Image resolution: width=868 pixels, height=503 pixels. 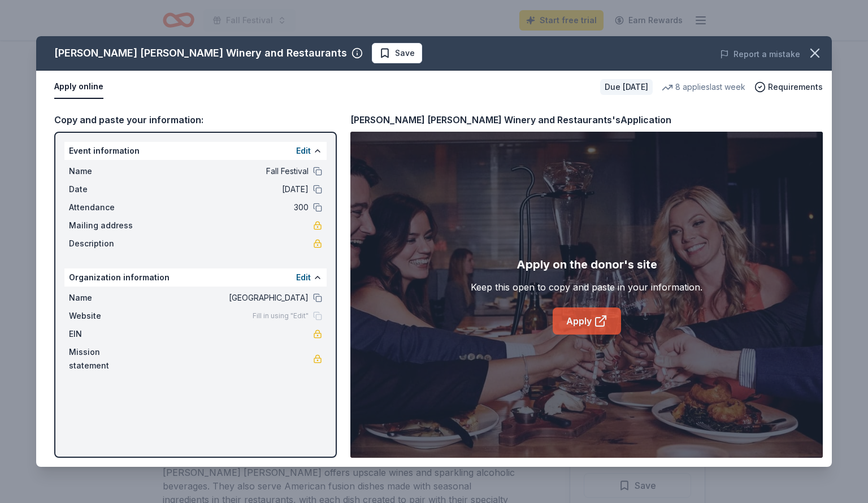 I want to click on div: Organization information, so click(x=196, y=278).